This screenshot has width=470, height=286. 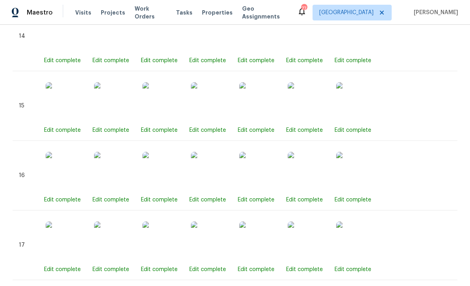 What do you see at coordinates (113, 13) in the screenshot?
I see `span: Projects` at bounding box center [113, 13].